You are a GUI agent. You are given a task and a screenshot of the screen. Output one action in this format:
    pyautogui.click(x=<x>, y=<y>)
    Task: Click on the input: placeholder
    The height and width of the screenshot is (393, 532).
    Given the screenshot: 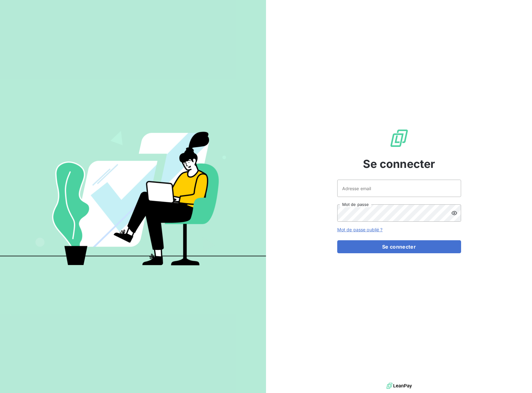 What is the action you would take?
    pyautogui.click(x=399, y=188)
    